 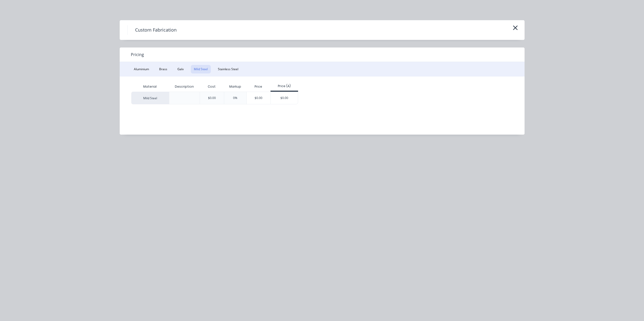 I want to click on div: Material, so click(x=150, y=87).